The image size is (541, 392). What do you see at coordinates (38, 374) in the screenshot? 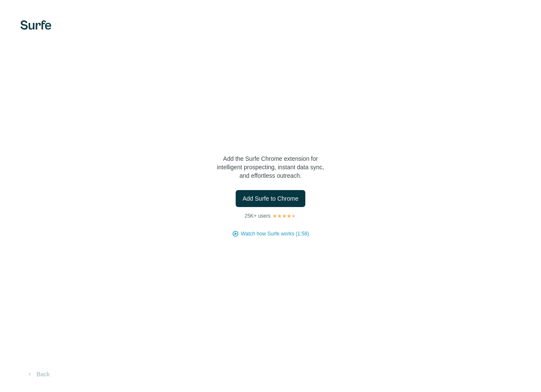
I see `button: Back` at bounding box center [38, 374].